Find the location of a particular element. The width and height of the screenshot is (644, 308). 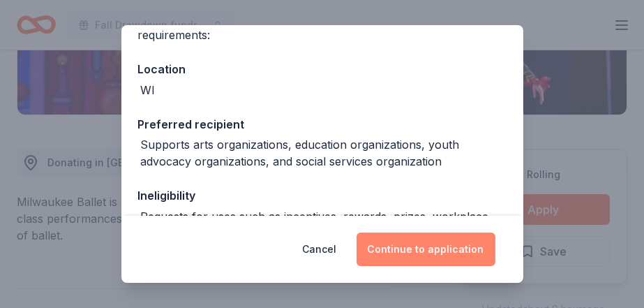

div: WI is located at coordinates (148, 90).